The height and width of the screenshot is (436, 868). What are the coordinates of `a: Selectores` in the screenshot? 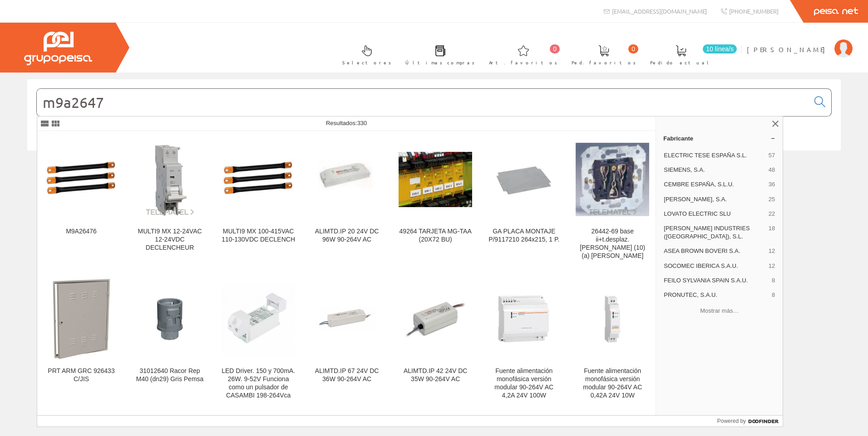 It's located at (365, 54).